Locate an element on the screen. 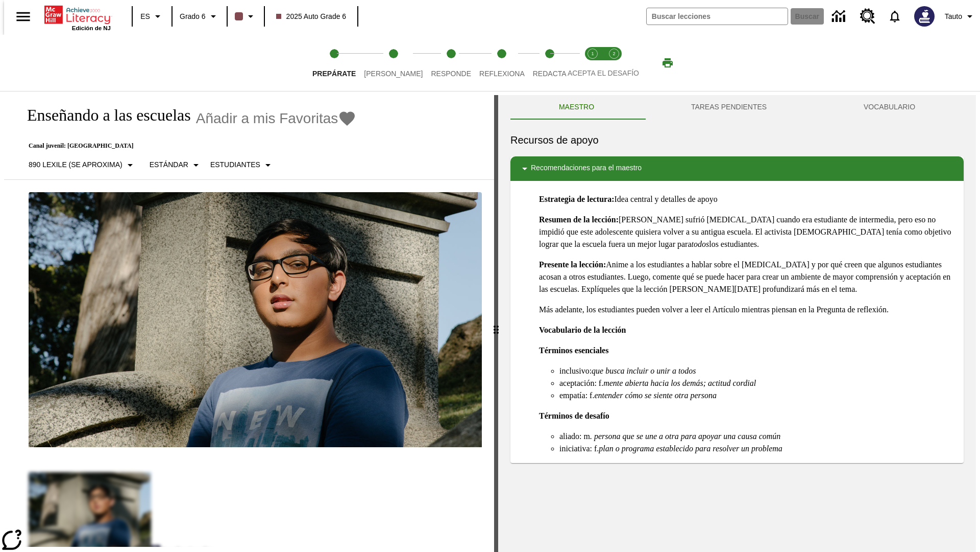 The image size is (980, 552). li: inclusivo: is located at coordinates (757, 371).